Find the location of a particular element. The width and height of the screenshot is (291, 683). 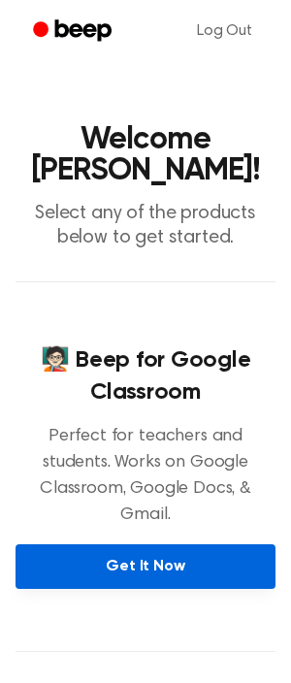

p: Select any of the products below to get started. is located at coordinates (146, 226).